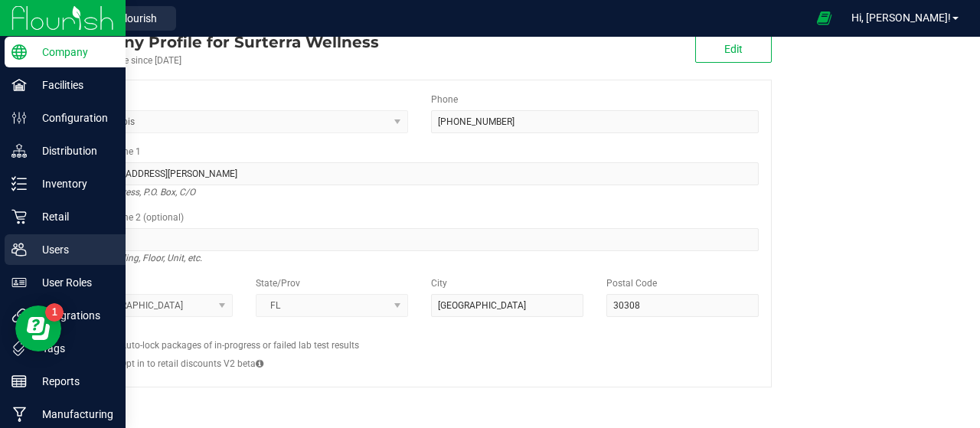  I want to click on p: Retail, so click(73, 217).